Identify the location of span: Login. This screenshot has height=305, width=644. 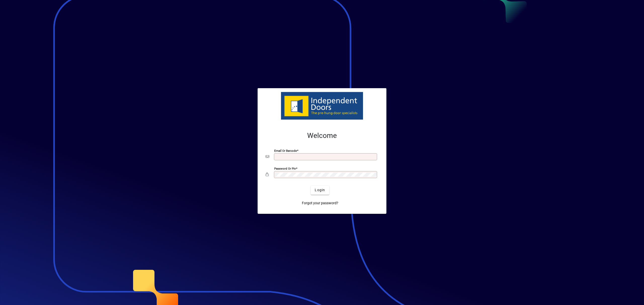
(320, 190).